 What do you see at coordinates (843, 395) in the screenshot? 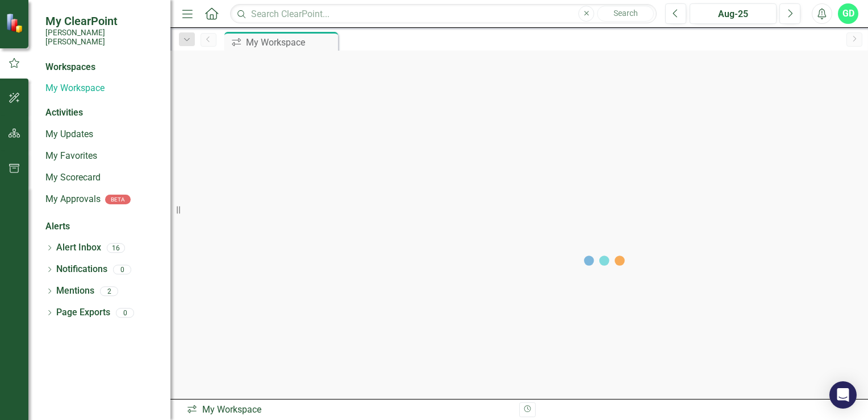
I see `div: Open Intercom Messenger` at bounding box center [843, 395].